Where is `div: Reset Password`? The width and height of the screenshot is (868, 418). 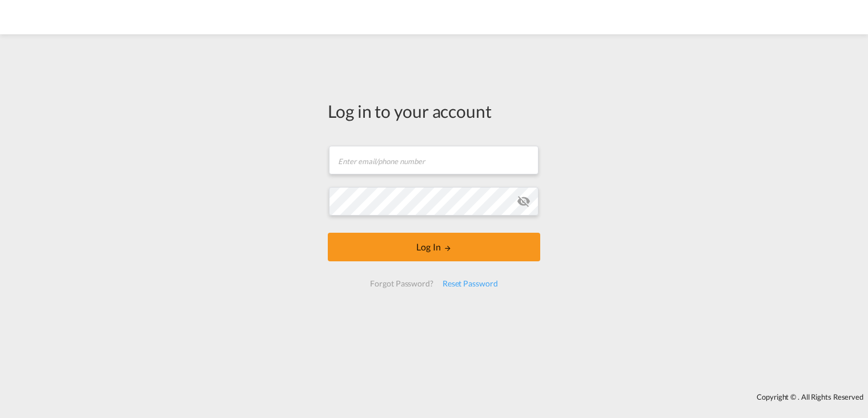
div: Reset Password is located at coordinates (470, 283).